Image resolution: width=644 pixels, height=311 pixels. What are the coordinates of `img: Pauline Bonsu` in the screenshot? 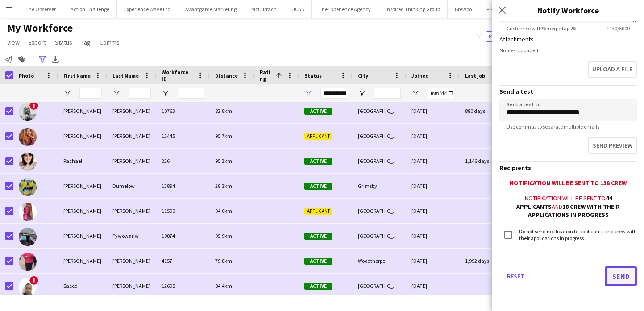 It's located at (27, 137).